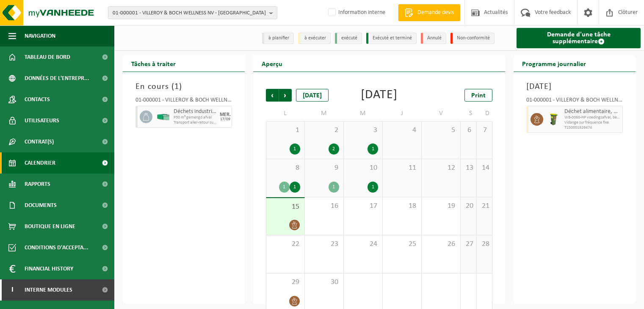  I want to click on span: 30, so click(324, 283).